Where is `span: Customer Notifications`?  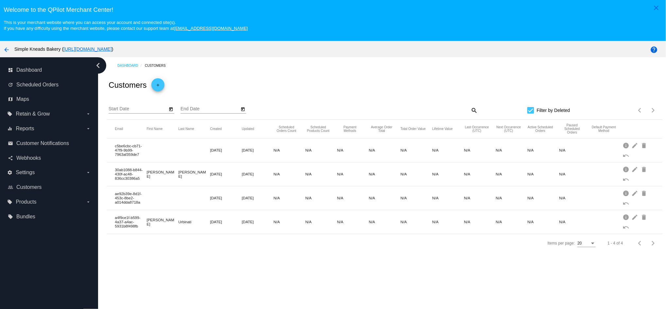
span: Customer Notifications is located at coordinates (43, 143).